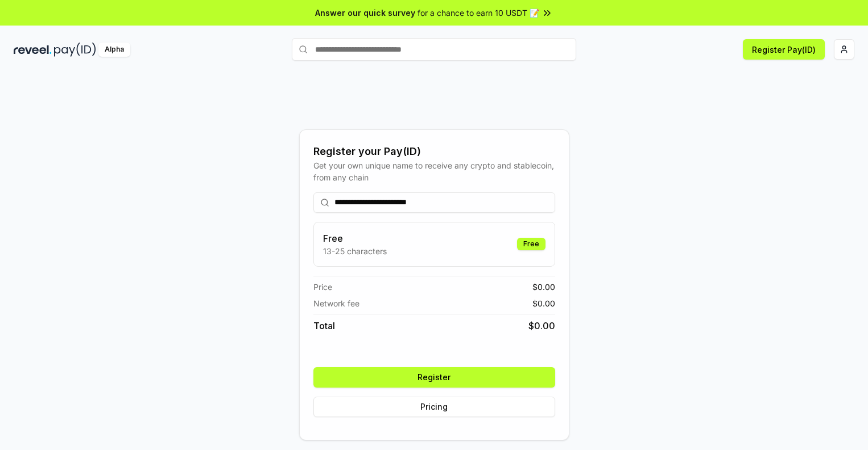  What do you see at coordinates (531, 245) in the screenshot?
I see `div: Free` at bounding box center [531, 245].